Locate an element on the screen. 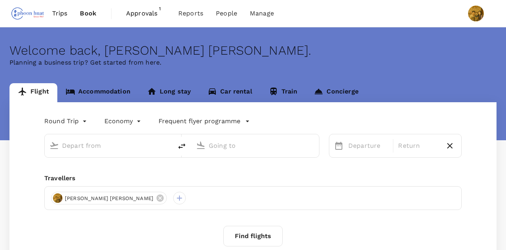 This screenshot has width=506, height=250. span: Reports is located at coordinates (191, 13).